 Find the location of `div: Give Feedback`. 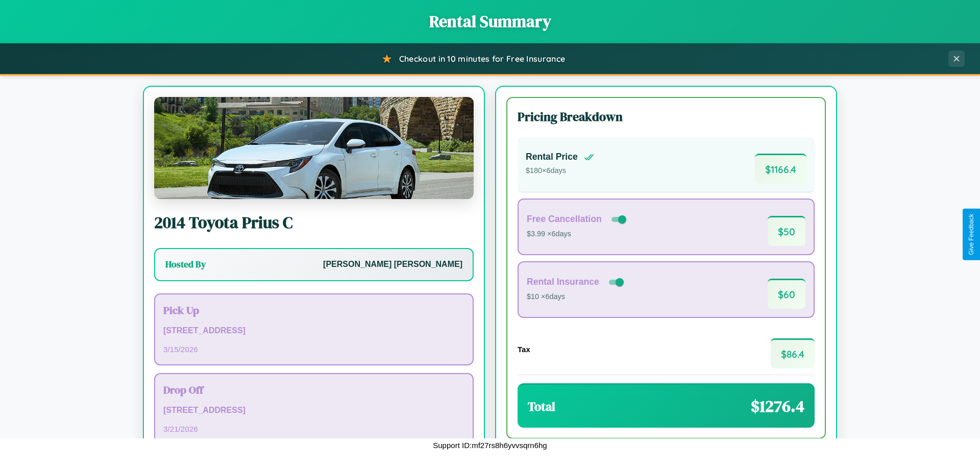

div: Give Feedback is located at coordinates (971, 234).